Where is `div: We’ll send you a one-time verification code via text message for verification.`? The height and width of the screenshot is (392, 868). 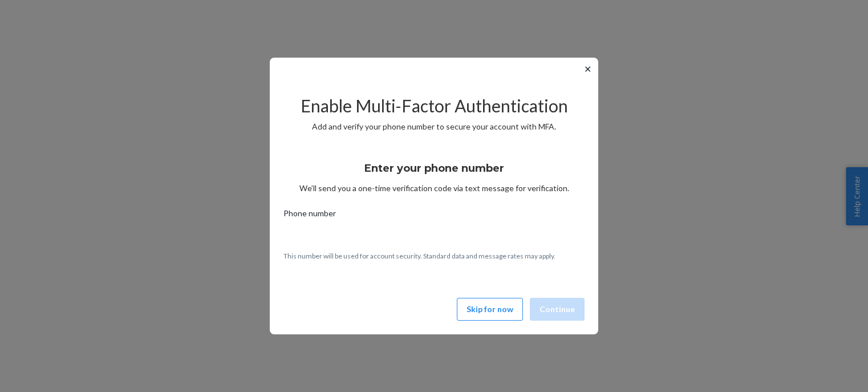 div: We’ll send you a one-time verification code via text message for verification. is located at coordinates (434, 173).